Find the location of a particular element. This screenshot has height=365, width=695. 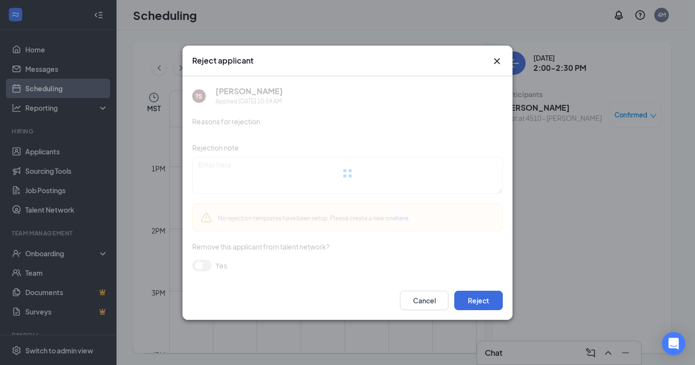

button: Reject is located at coordinates (479, 301).